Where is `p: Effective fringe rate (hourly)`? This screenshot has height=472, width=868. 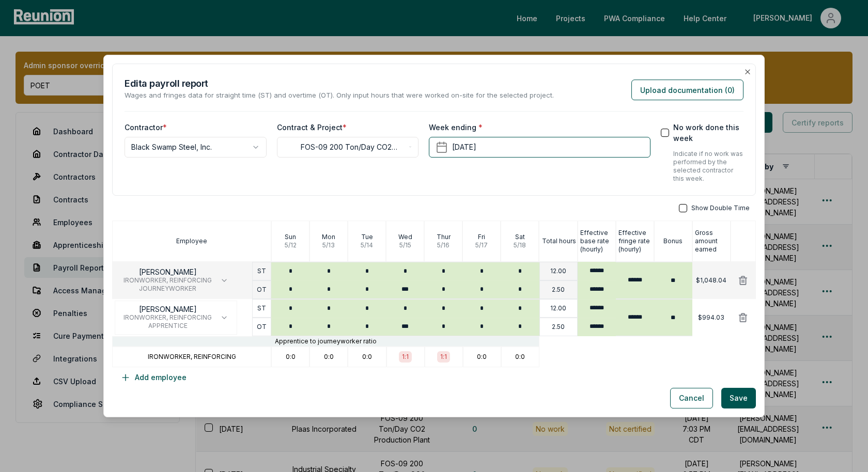 p: Effective fringe rate (hourly) is located at coordinates (636, 241).